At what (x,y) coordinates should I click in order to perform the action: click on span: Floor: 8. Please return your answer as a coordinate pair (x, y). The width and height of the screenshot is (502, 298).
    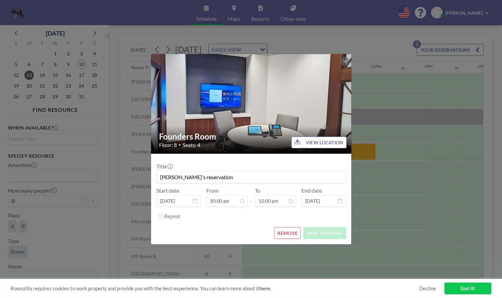
    Looking at the image, I should click on (168, 145).